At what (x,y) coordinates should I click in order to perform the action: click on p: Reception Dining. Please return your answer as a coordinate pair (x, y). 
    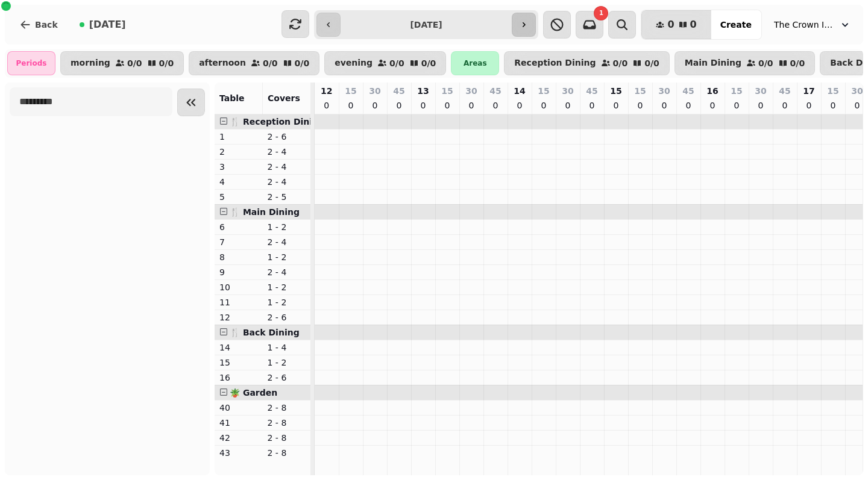
    Looking at the image, I should click on (555, 63).